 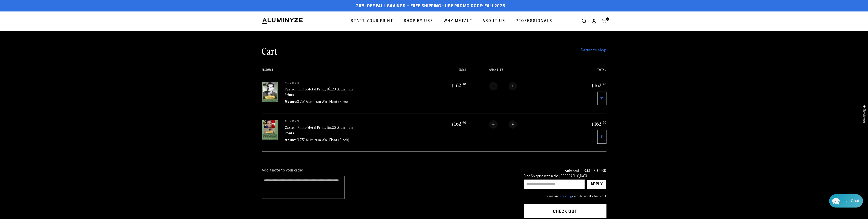 What do you see at coordinates (534, 21) in the screenshot?
I see `span: Professionals` at bounding box center [534, 21].